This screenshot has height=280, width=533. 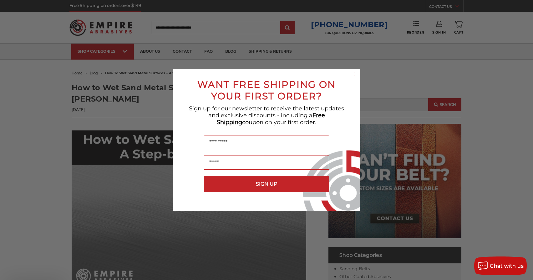 What do you see at coordinates (267, 90) in the screenshot?
I see `span: WANT FREE SHIPPING ON YOUR FIRST ORDER?` at bounding box center [267, 90].